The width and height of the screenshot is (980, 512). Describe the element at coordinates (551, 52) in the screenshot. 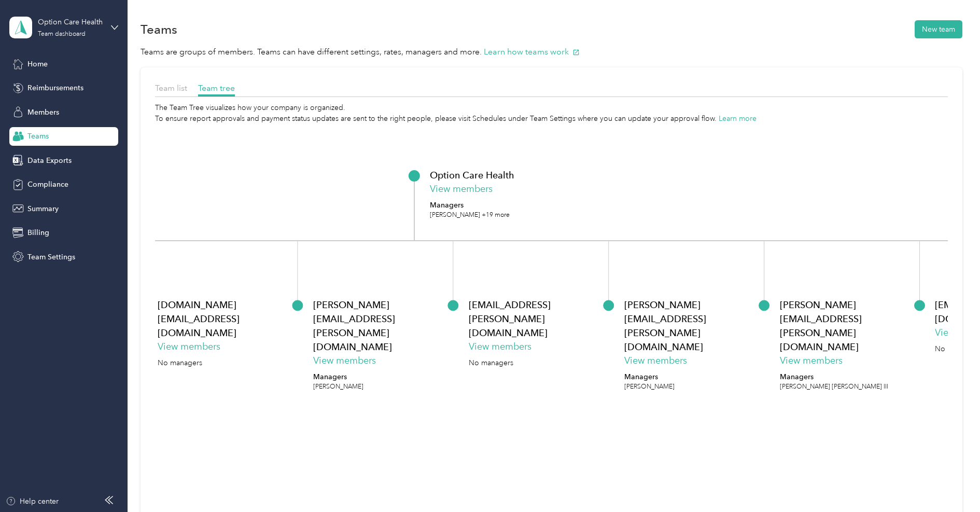

I see `p: Teams are groups of members. Teams can have different settings, rates, managers and more.` at that location.